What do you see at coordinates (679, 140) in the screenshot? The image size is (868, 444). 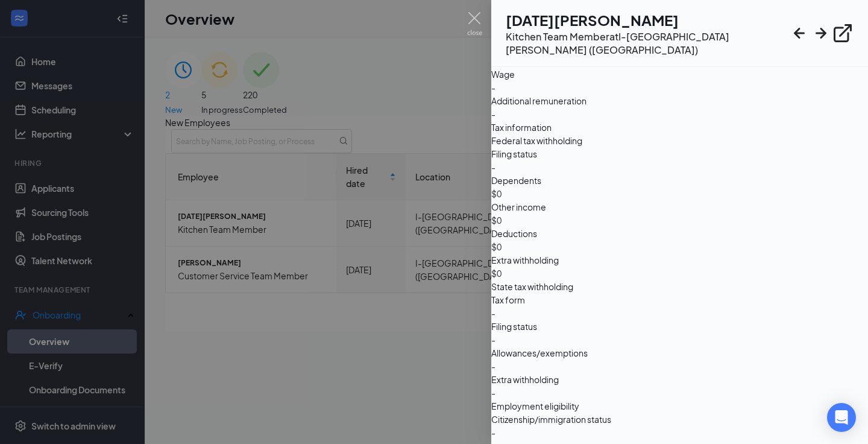 I see `span: Federal tax withholding` at bounding box center [679, 140].